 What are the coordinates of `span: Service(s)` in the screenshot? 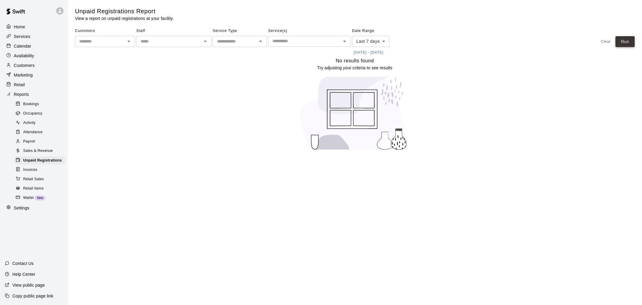 It's located at (309, 31).